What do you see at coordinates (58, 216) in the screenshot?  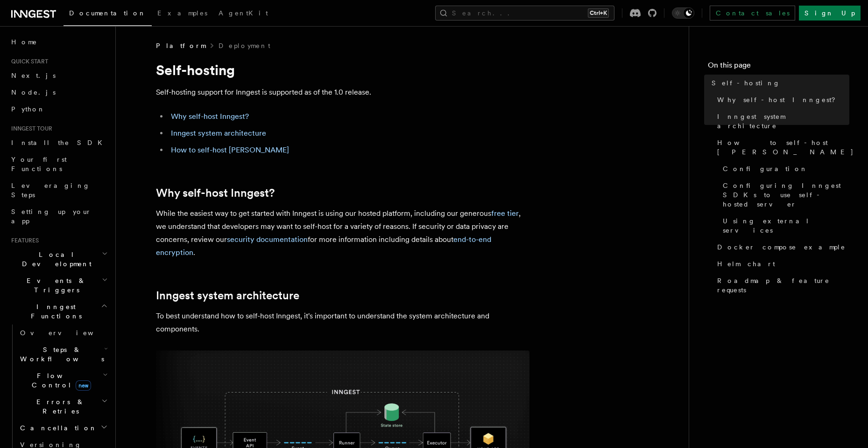 I see `a: Setting up your app` at bounding box center [58, 216].